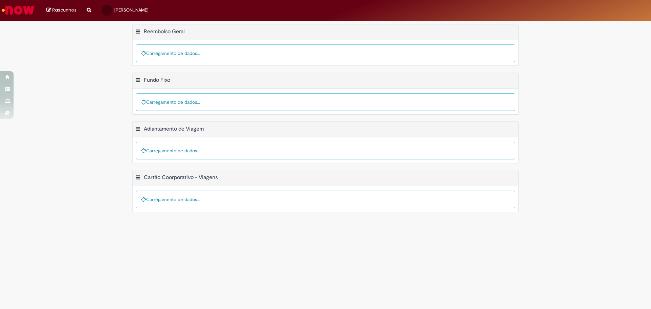 The image size is (651, 309). What do you see at coordinates (181, 178) in the screenshot?
I see `h2: Cartão Coorporativo - Viagens` at bounding box center [181, 178].